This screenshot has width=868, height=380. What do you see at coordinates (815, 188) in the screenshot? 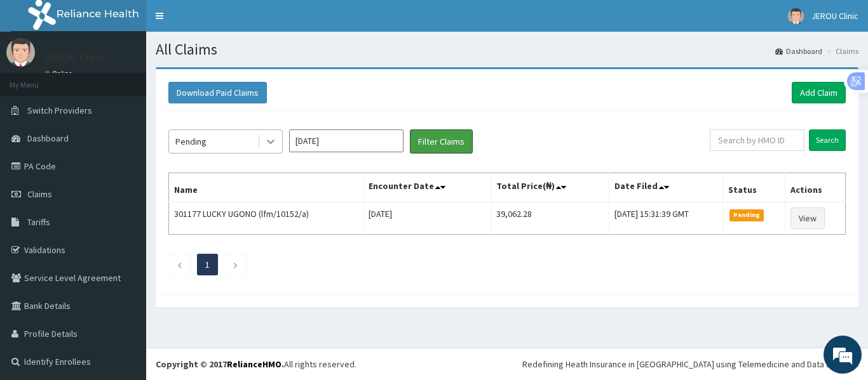
I see `th: Actions` at bounding box center [815, 188].